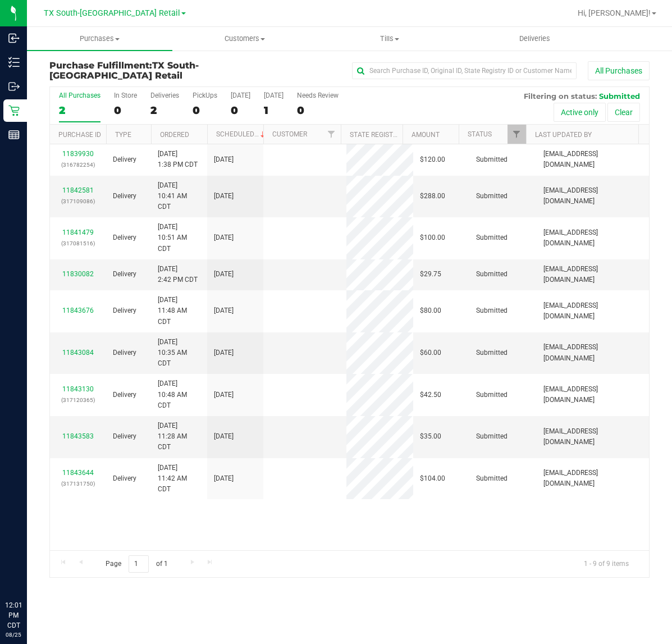 This screenshot has height=644, width=672. I want to click on p: (317109086), so click(78, 201).